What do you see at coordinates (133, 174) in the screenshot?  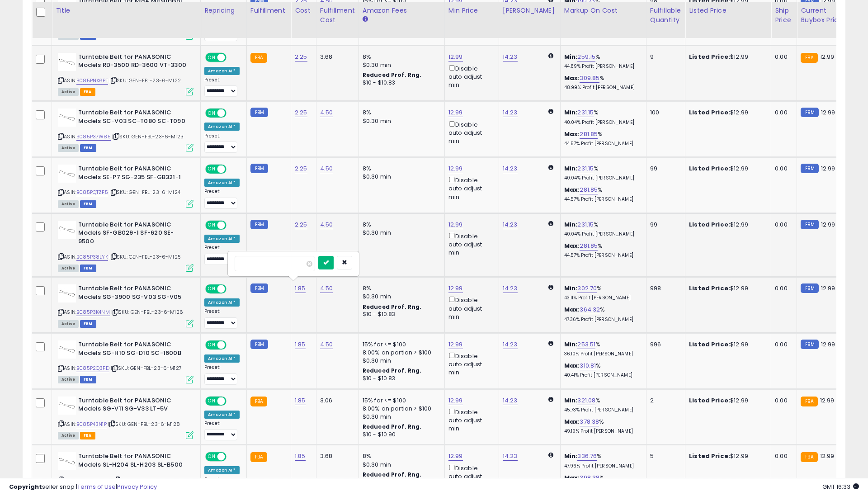 I see `b: Turntable Belt for PANASONIC Models SE-P7 SG-235 SF-GB321-1` at bounding box center [133, 174].